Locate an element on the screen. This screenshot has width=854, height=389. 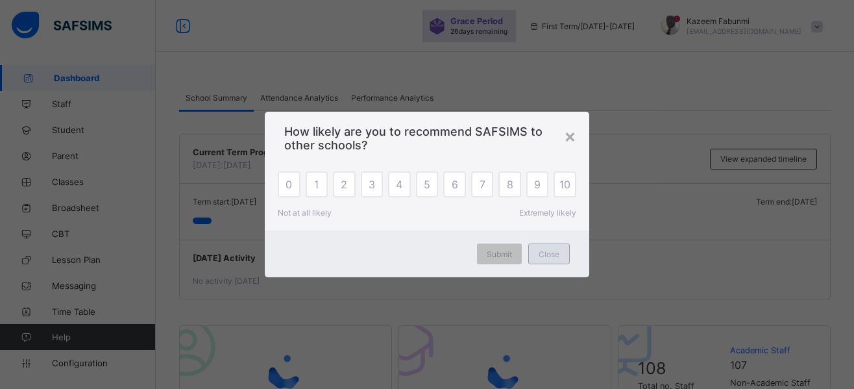
span: 7 is located at coordinates (482, 184).